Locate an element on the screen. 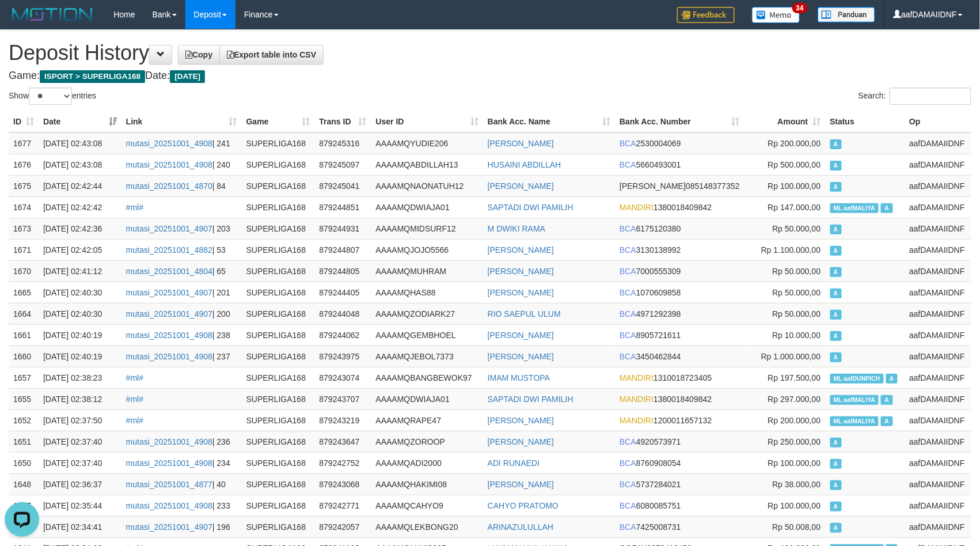 This screenshot has width=980, height=546. td: 1650 is located at coordinates (24, 462).